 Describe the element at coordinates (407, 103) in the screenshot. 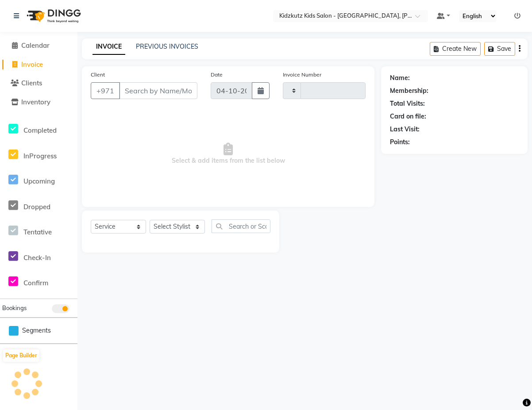

I see `div: Total Visits:` at that location.